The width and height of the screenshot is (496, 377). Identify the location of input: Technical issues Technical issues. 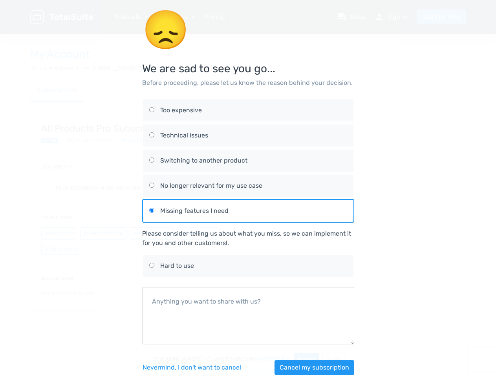
(152, 135).